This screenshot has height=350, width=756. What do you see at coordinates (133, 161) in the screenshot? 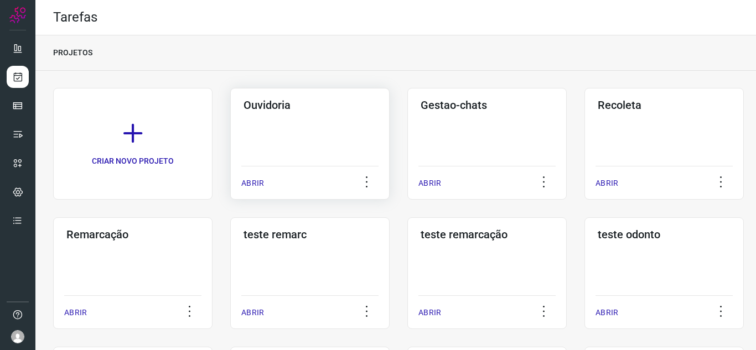
I see `p: CRIAR NOVO PROJETO` at bounding box center [133, 161].